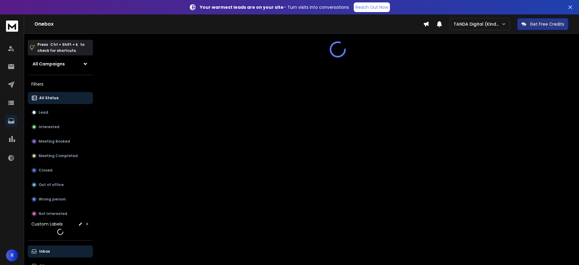 The height and width of the screenshot is (265, 579). Describe the element at coordinates (60, 113) in the screenshot. I see `button: Lead` at that location.